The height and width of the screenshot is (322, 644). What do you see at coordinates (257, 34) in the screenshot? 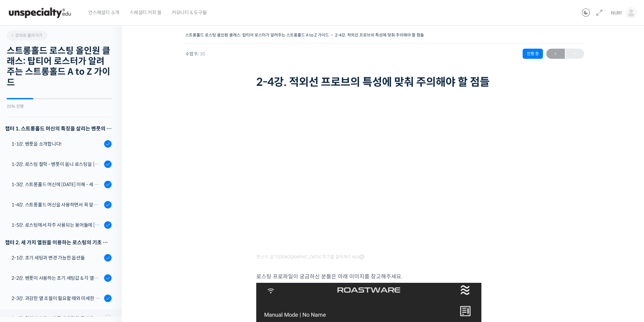
I see `a: 스트롱홀드 로스팅 올인원 클래스: 탑티어 로스터가 알려주는 스트롱홀드 A to Z 가이드` at bounding box center [257, 34].